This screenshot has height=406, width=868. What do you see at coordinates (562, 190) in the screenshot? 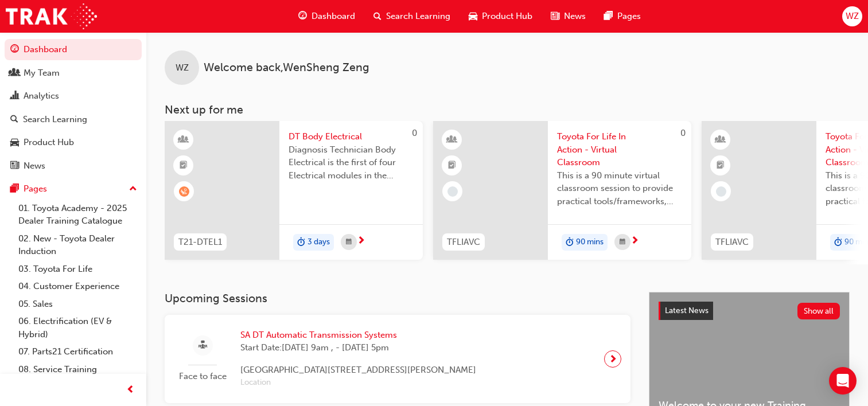
I see `a: 0TFLIAVCToyota For Life In Action - Virtual ClassroomThis is a 90 minute virtual classroom sessio...` at bounding box center [562, 190].